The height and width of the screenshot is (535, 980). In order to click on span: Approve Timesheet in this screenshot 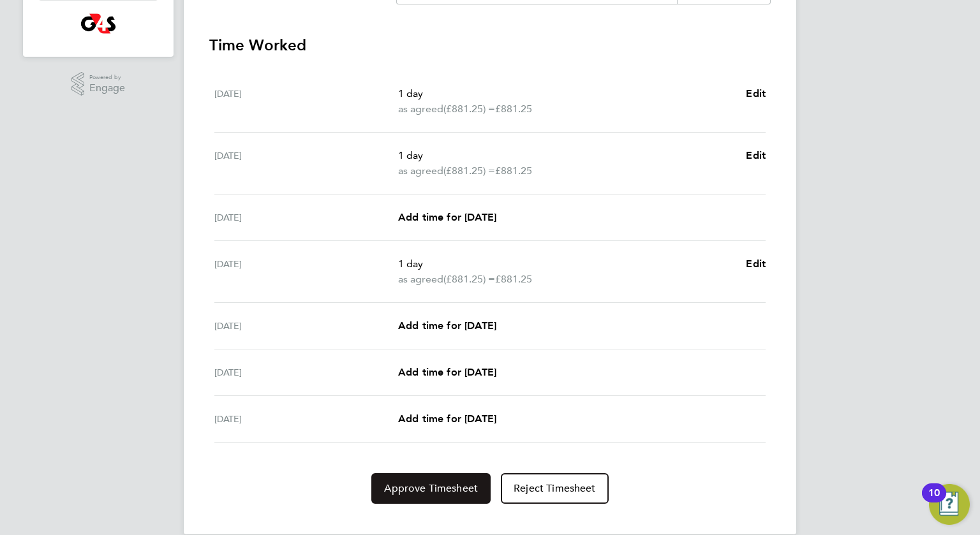, I will do `click(430, 489)`.